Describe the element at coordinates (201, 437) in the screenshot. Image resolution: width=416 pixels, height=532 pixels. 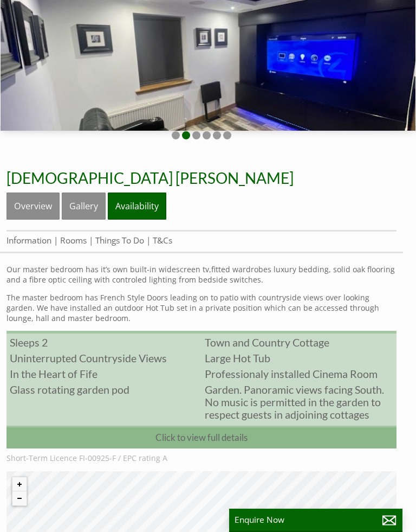
I see `a: Click to view full details` at that location.